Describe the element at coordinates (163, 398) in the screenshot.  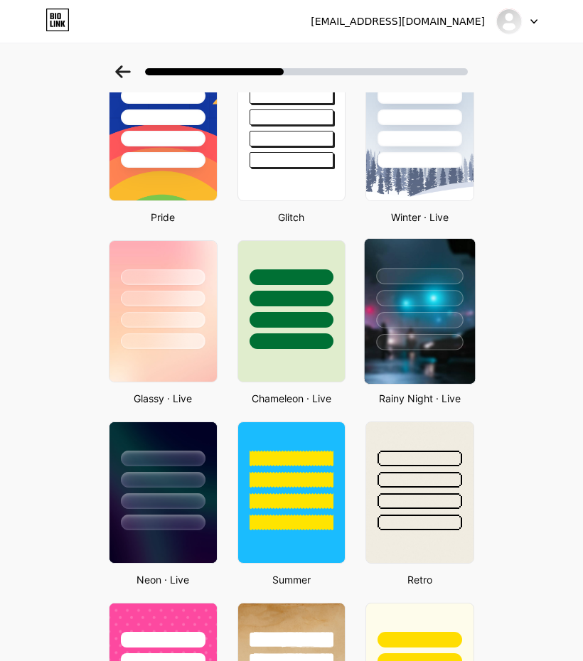
I see `div: Glassy · Live` at that location.